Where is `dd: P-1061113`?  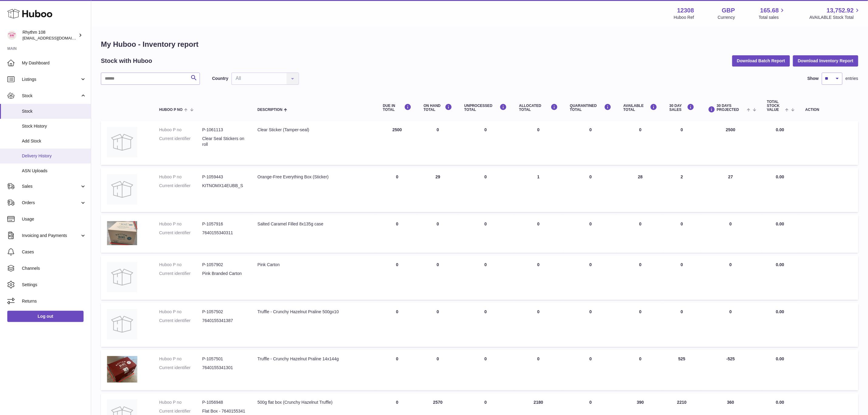 dd: P-1061113 is located at coordinates (224, 129).